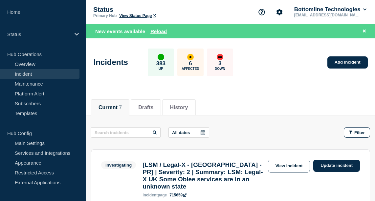 The image size is (375, 201). What do you see at coordinates (347, 62) in the screenshot?
I see `a: Add incident` at bounding box center [347, 62].